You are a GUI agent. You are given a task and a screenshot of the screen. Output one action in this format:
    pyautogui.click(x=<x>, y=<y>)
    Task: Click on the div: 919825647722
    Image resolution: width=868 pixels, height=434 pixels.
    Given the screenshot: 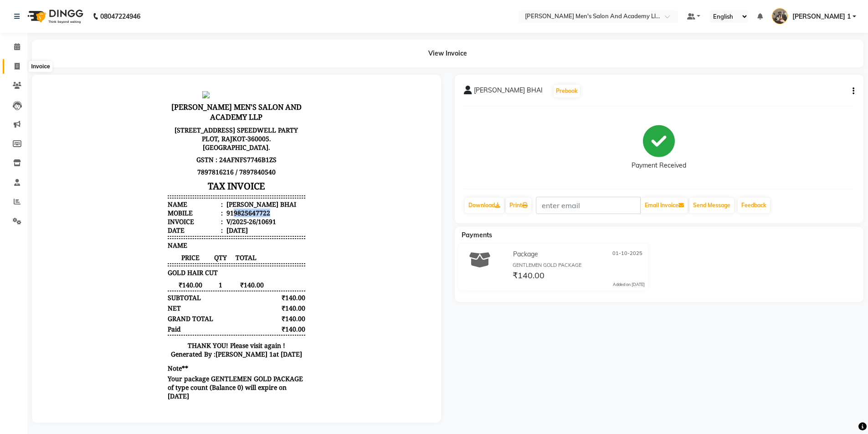 What is the action you would take?
    pyautogui.click(x=207, y=129)
    